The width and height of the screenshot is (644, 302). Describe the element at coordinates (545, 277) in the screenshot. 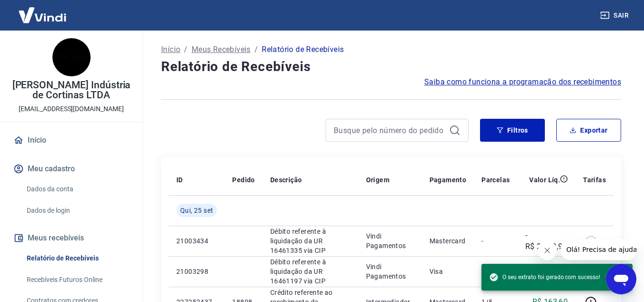

I see `span: O seu extrato foi gerado com sucesso!` at that location.